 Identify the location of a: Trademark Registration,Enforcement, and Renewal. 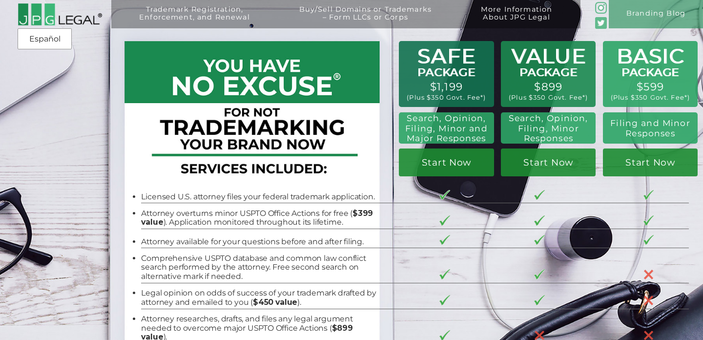
(194, 20).